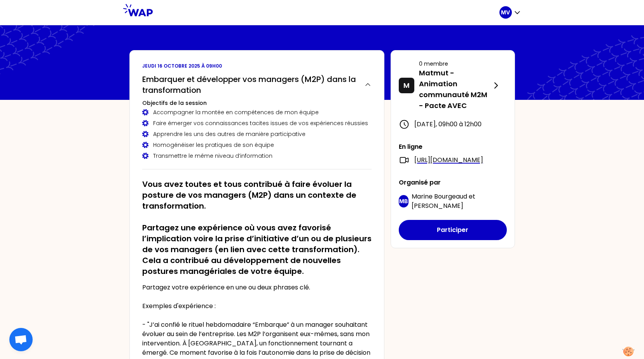 This screenshot has height=359, width=644. I want to click on div: Accompagner la montée en compétences de mon équipe, so click(257, 112).